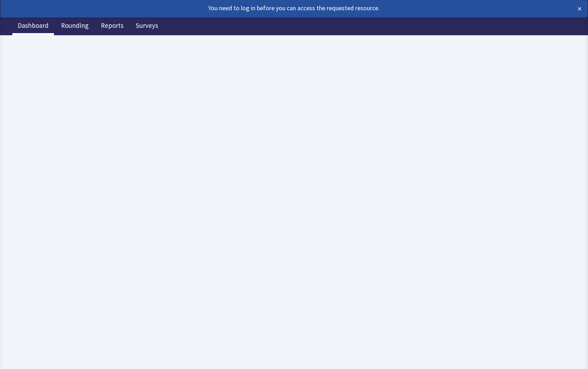  I want to click on div: You need to log in before you can access the requested resource., so click(265, 8).